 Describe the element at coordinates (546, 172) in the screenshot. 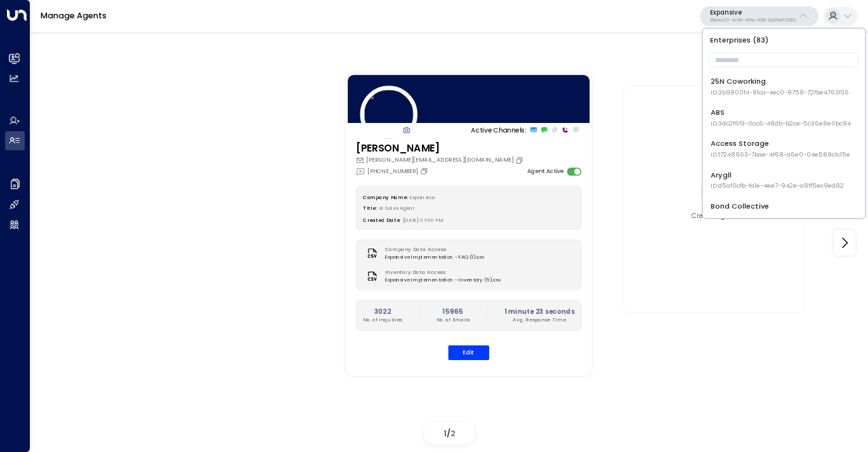

I see `label: Agent Active` at that location.